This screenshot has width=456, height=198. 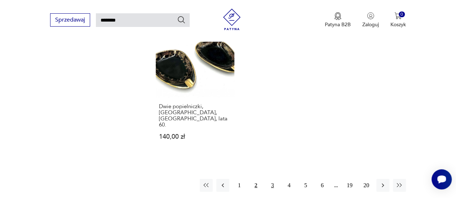 What do you see at coordinates (337, 16) in the screenshot?
I see `img: Ikona medalu` at bounding box center [337, 16].